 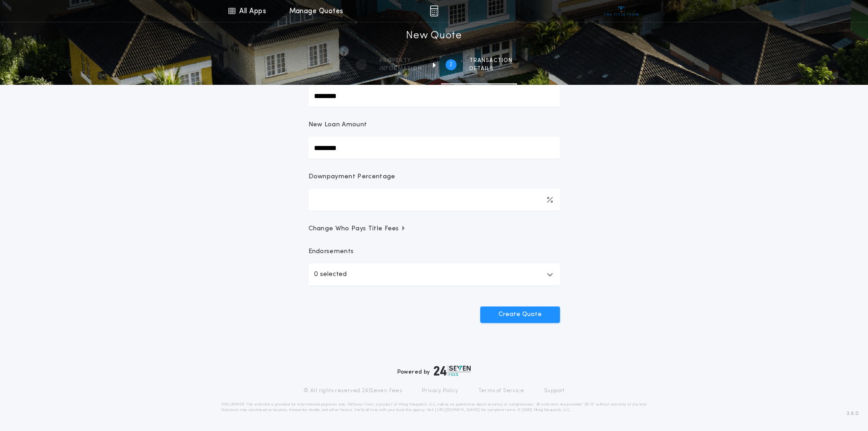 What do you see at coordinates (434, 274) in the screenshot?
I see `button: 0 selected` at bounding box center [434, 274].